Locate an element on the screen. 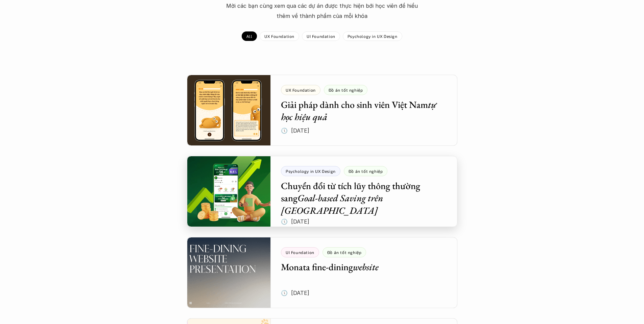 The image size is (644, 324). a: UI Foundation is located at coordinates (321, 36).